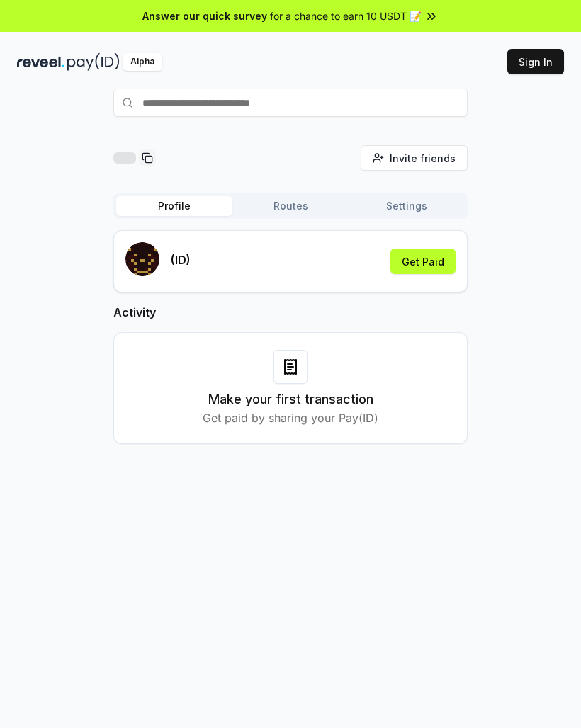  I want to click on button: Invite friends, so click(414, 158).